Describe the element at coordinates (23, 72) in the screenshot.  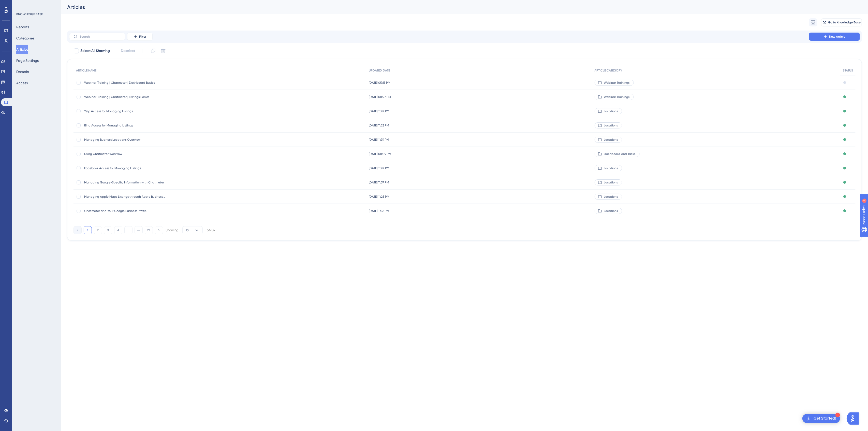
I see `button: Domain` at that location.